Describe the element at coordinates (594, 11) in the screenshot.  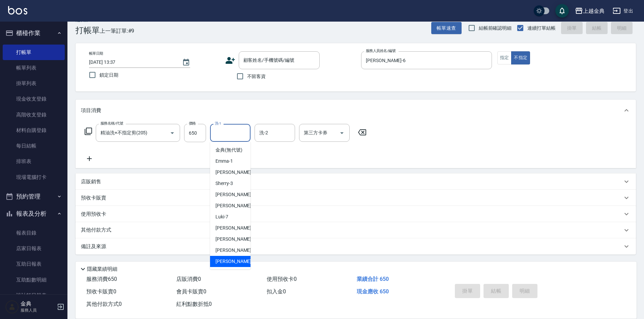
I see `div: 上越金典` at that location.